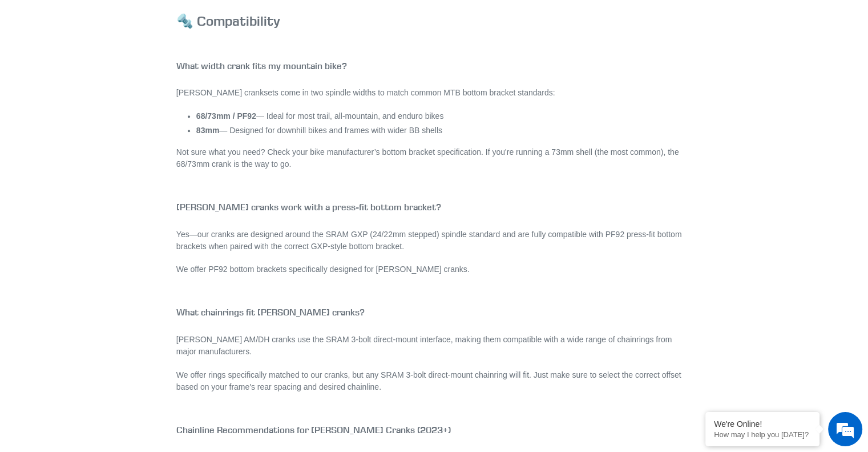 Image resolution: width=868 pixels, height=452 pixels. Describe the element at coordinates (226, 116) in the screenshot. I see `strong: 68/73mm / PF92` at that location.